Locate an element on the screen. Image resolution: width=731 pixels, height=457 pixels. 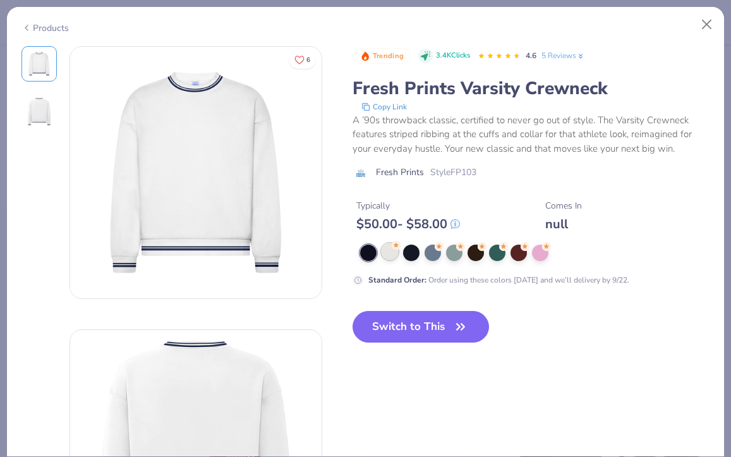
div: 4.6 Stars is located at coordinates (499, 56).